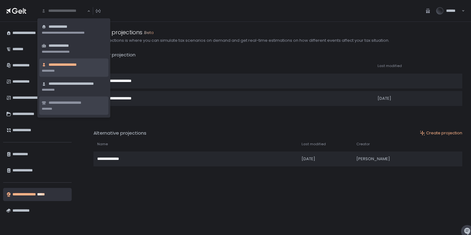 The image size is (471, 235). Describe the element at coordinates (64, 11) in the screenshot. I see `input: Search for option` at that location.